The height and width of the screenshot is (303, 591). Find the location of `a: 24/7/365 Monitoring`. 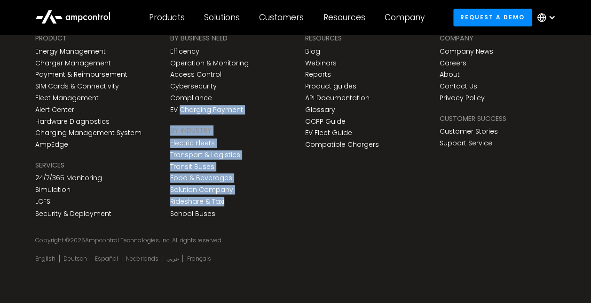

a: 24/7/365 Monitoring is located at coordinates (69, 178).